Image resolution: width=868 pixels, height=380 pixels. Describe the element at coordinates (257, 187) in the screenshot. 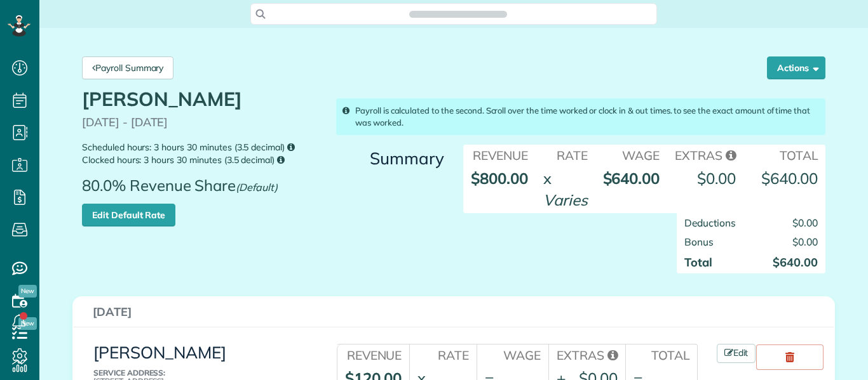

I see `em: (Default)` at that location.